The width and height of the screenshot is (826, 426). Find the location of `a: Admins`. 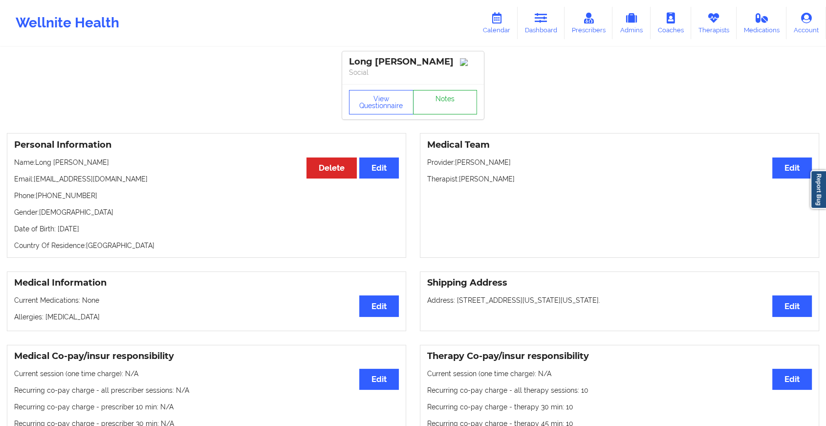

a: Admins is located at coordinates (631, 23).